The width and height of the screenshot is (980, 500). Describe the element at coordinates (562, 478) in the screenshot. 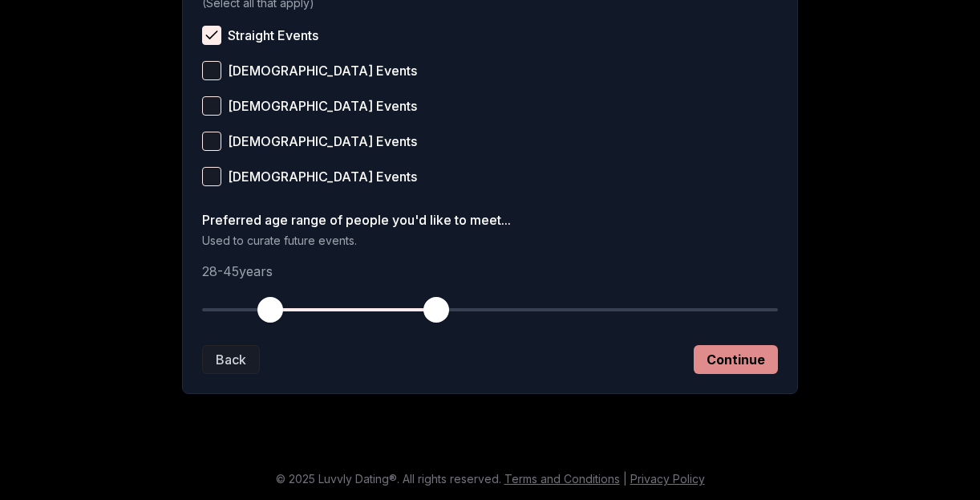

I see `a: Terms and Conditions` at that location.